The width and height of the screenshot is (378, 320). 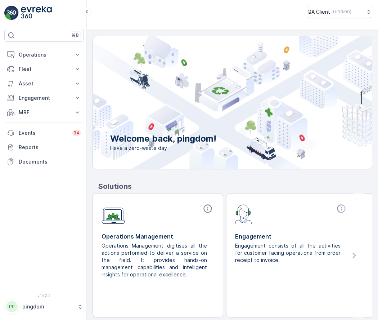 I want to click on span: v 1.52.2, so click(x=44, y=295).